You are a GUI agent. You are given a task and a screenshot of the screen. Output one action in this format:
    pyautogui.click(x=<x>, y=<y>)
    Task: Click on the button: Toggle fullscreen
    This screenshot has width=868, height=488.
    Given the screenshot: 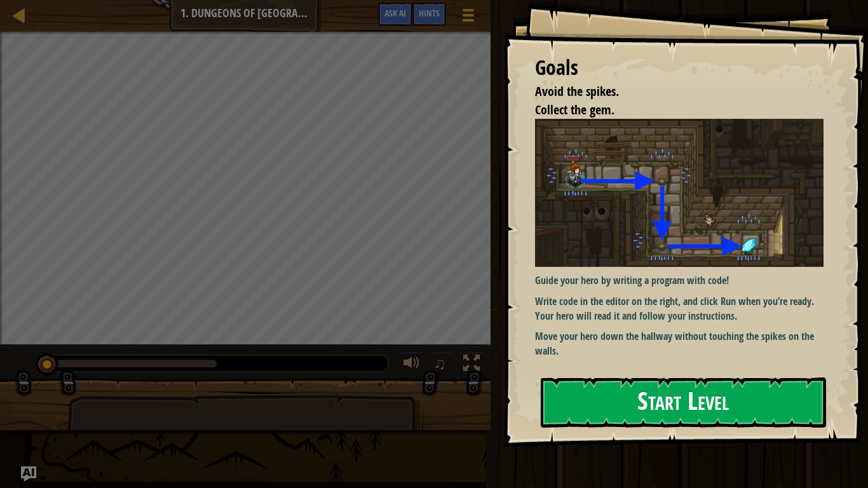 What is the action you would take?
    pyautogui.click(x=471, y=365)
    